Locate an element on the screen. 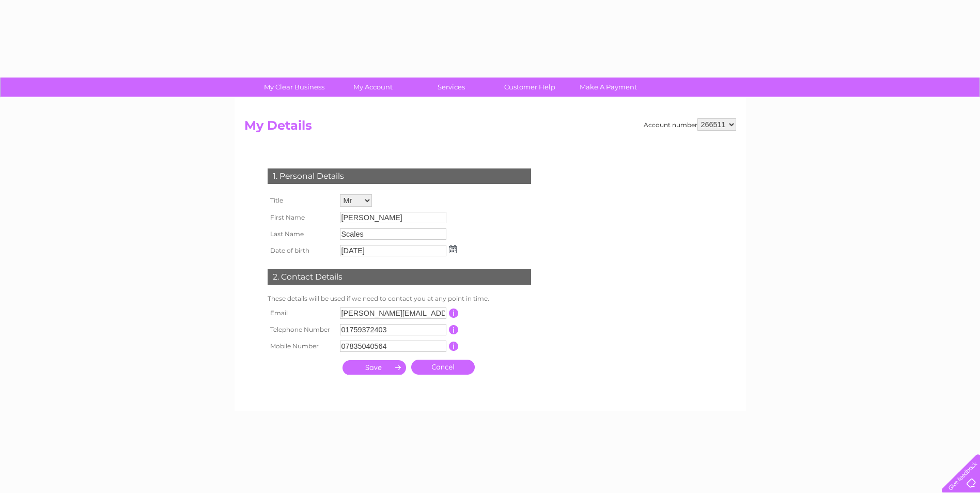 This screenshot has width=980, height=493. th: Telephone Number is located at coordinates (302, 330).